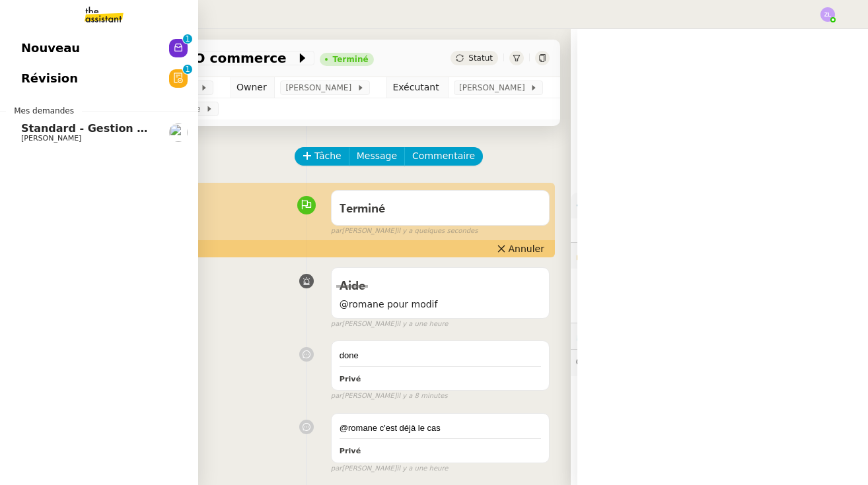 The image size is (868, 485). What do you see at coordinates (440, 429) in the screenshot?
I see `div: @romane c'est déjà le cas` at bounding box center [440, 429].